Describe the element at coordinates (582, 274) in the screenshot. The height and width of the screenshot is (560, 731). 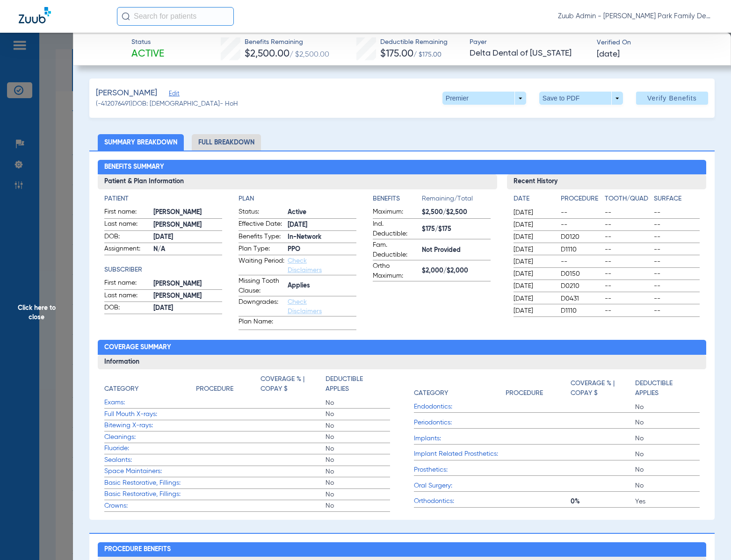
I see `span: D0150` at that location.